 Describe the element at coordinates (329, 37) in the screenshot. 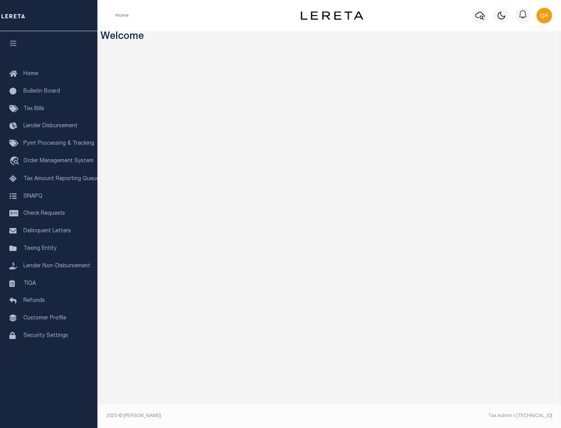

I see `h3: Welcome` at that location.